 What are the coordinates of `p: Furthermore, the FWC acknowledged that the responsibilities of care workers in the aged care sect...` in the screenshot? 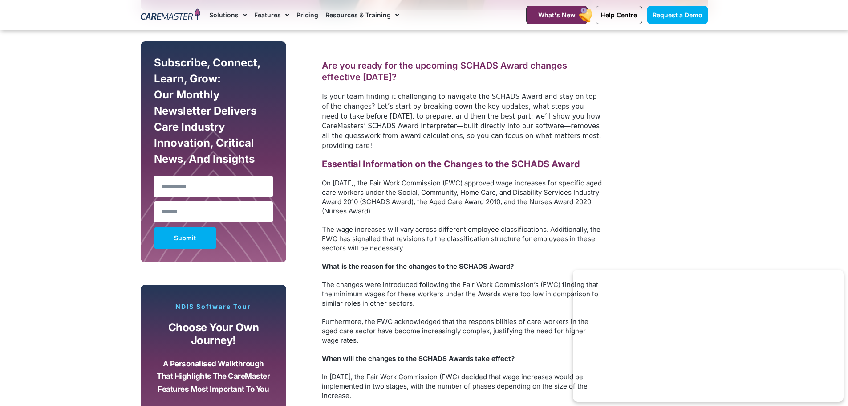 It's located at (462, 330).